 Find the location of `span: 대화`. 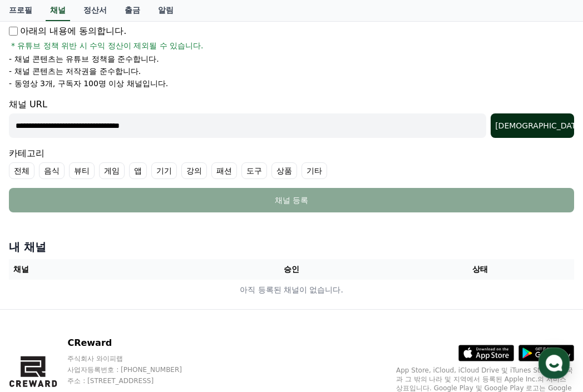

span: 대화 is located at coordinates (108, 322).